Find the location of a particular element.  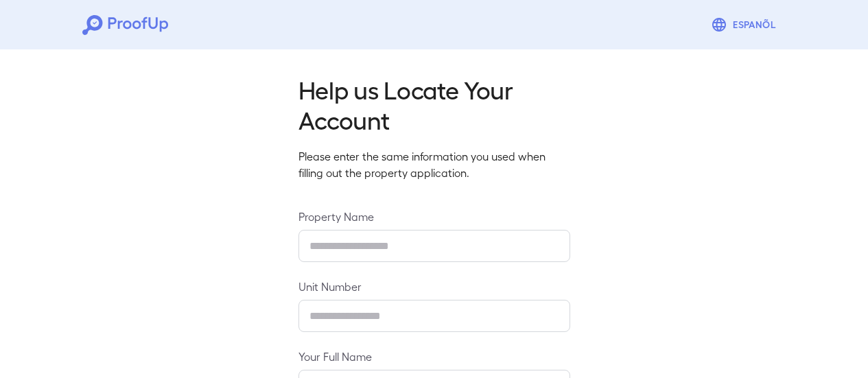

label: Your Full Name is located at coordinates (434, 356).